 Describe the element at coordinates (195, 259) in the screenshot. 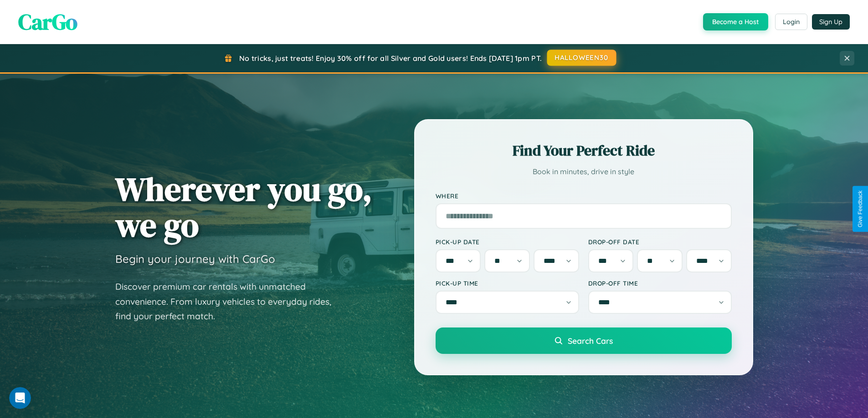

I see `h3: Begin your journey with CarGo` at that location.